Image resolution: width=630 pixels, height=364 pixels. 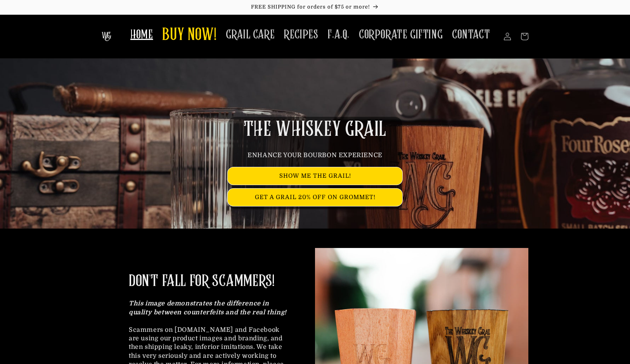 I want to click on p: FREE SHIPPING for orders of $75 or more!, so click(x=315, y=7).